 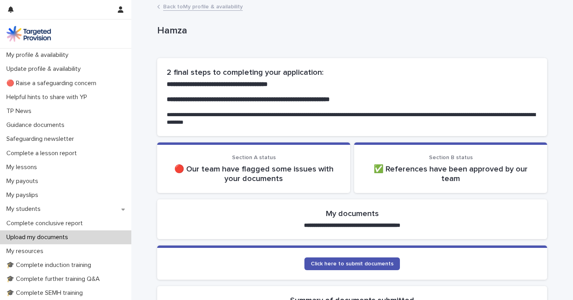 What do you see at coordinates (450, 174) in the screenshot?
I see `p: ✅ References have been approved by our team` at bounding box center [450, 174].